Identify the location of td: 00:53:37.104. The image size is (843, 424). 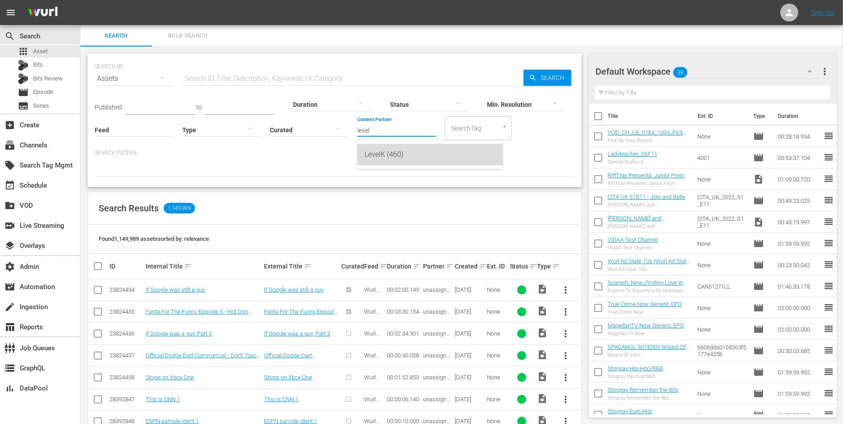
(798, 158).